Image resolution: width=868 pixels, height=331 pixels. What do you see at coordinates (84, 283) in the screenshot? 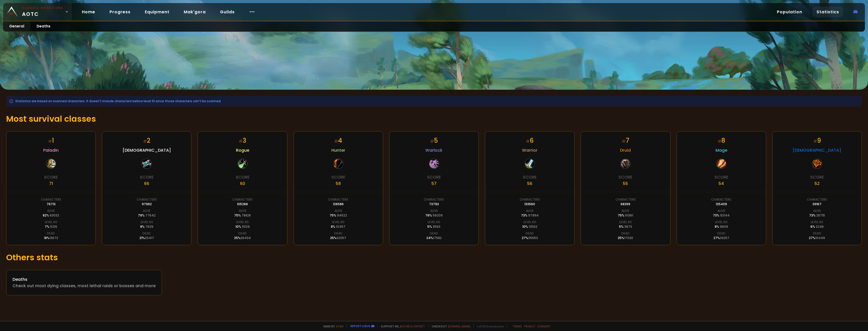
I see `a: DeathsCheck out most dying classes, most lethal raids or bosses and more` at bounding box center [84, 283].